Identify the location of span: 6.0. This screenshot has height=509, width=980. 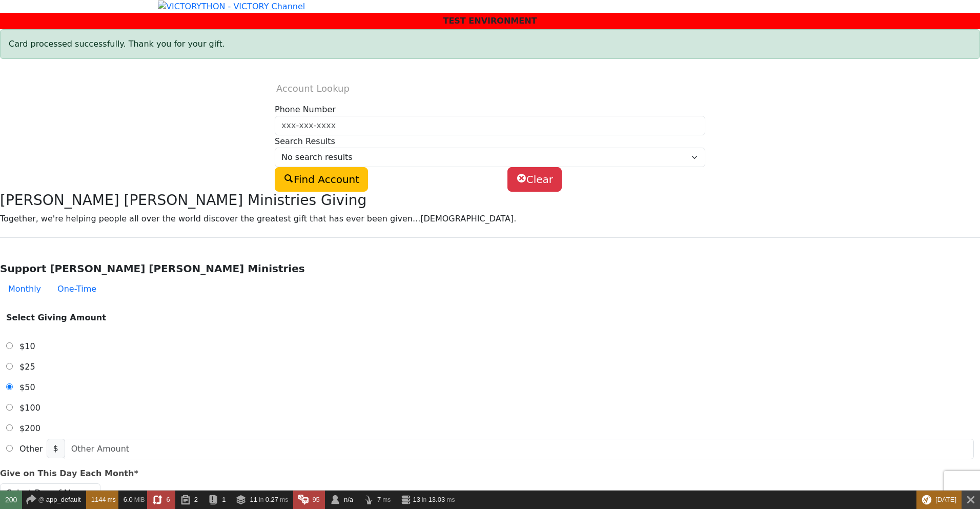
(128, 499).